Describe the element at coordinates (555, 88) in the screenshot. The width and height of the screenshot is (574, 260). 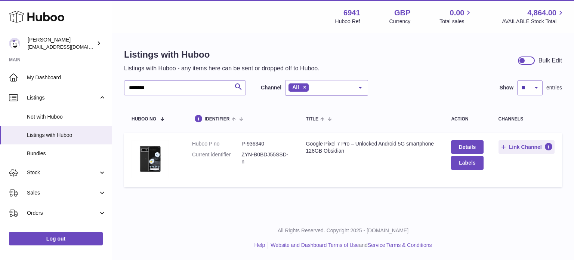
I see `span: entries` at that location.